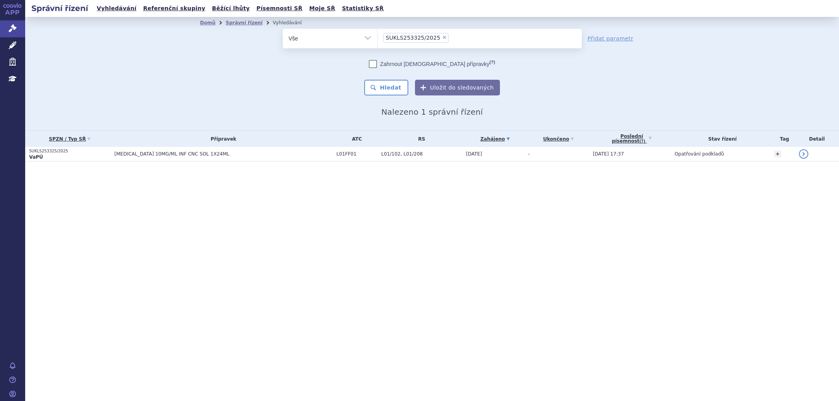 The height and width of the screenshot is (401, 839). I want to click on button: Hledat, so click(386, 88).